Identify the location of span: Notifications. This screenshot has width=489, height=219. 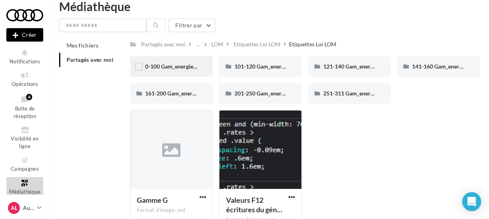
(25, 61).